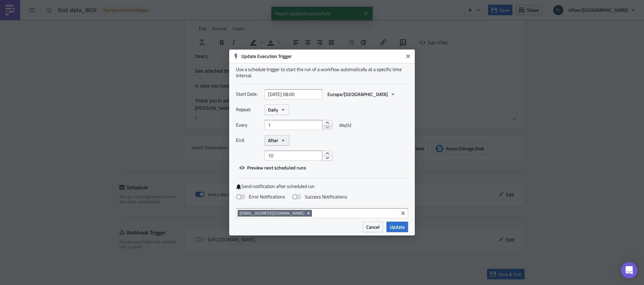 This screenshot has height=285, width=644. What do you see at coordinates (162, 50) in the screenshot?
I see `p: Thank you in advance and kind regards,` at bounding box center [162, 50].